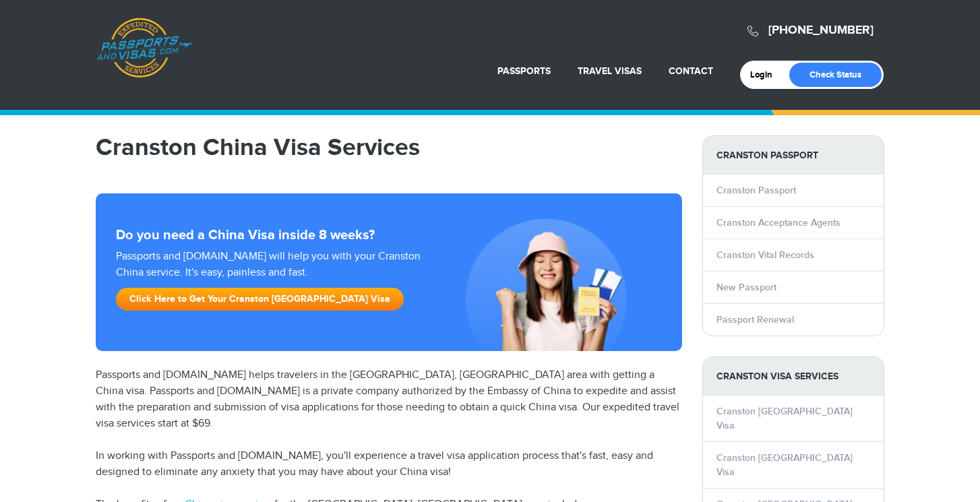  Describe the element at coordinates (755, 319) in the screenshot. I see `a: Passport Renewal` at that location.